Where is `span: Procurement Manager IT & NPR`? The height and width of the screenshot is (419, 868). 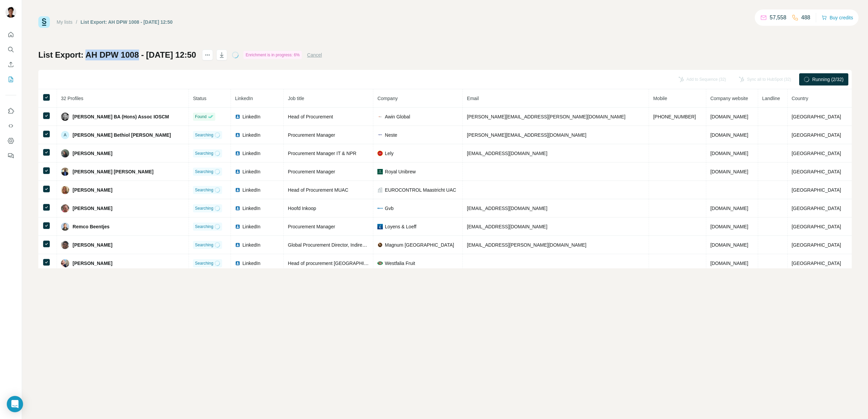
span: Procurement Manager IT & NPR is located at coordinates (322, 154).